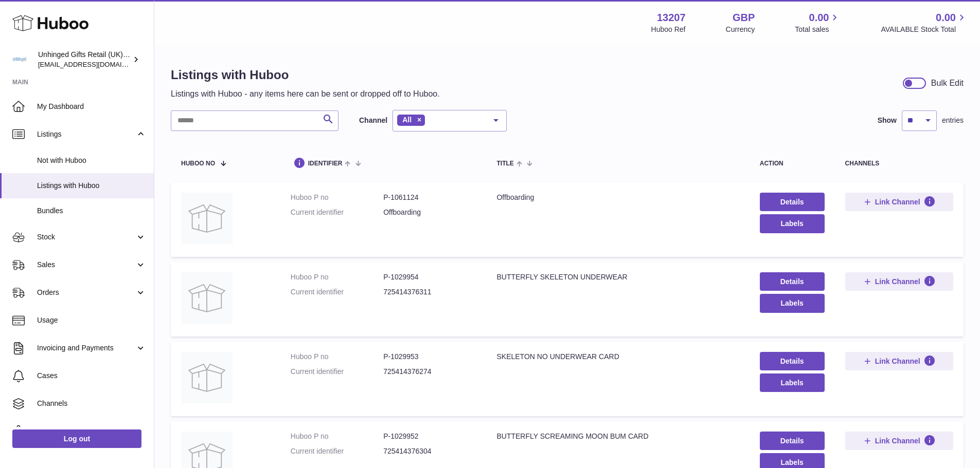 Image resolution: width=980 pixels, height=468 pixels. Describe the element at coordinates (924, 23) in the screenshot. I see `a: 0.00 AVAILABLE Stock Total` at that location.